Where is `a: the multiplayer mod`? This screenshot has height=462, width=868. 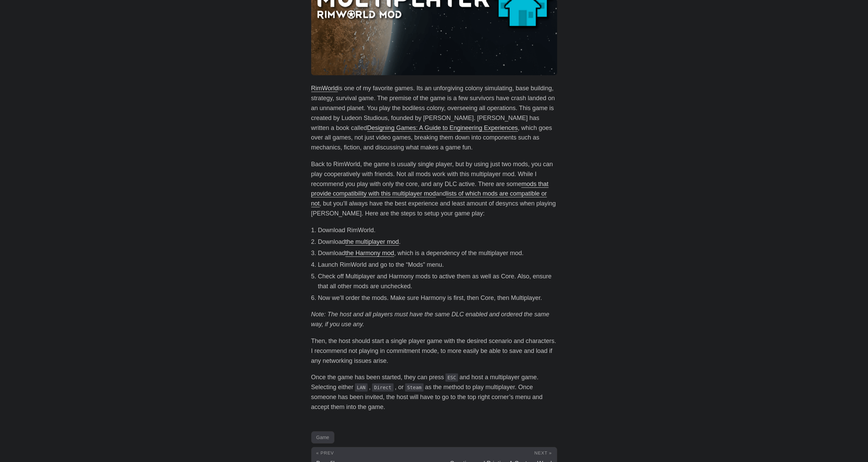
a: the multiplayer mod is located at coordinates (372, 242).